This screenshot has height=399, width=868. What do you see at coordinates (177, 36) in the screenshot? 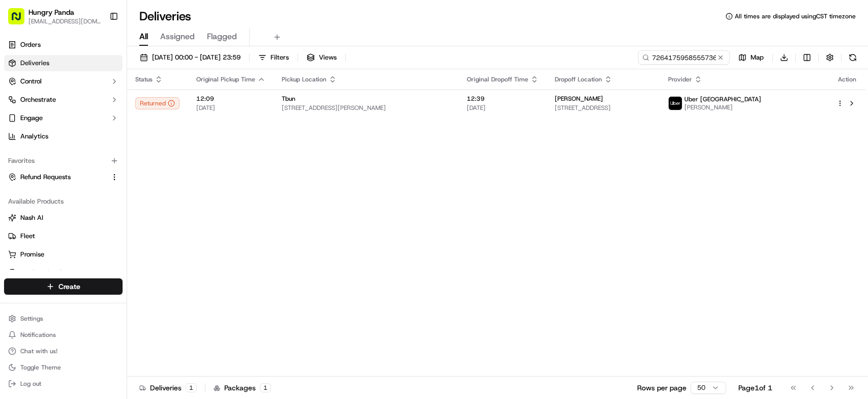
I see `span: Assigned` at bounding box center [177, 36].